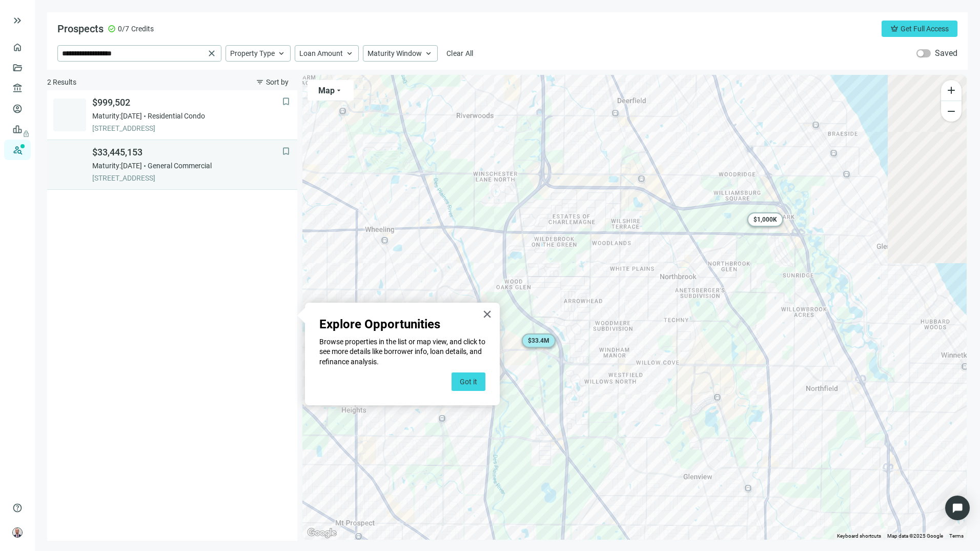 The height and width of the screenshot is (551, 980). Describe the element at coordinates (957, 507) in the screenshot. I see `div: Open Intercom Messenger` at that location.